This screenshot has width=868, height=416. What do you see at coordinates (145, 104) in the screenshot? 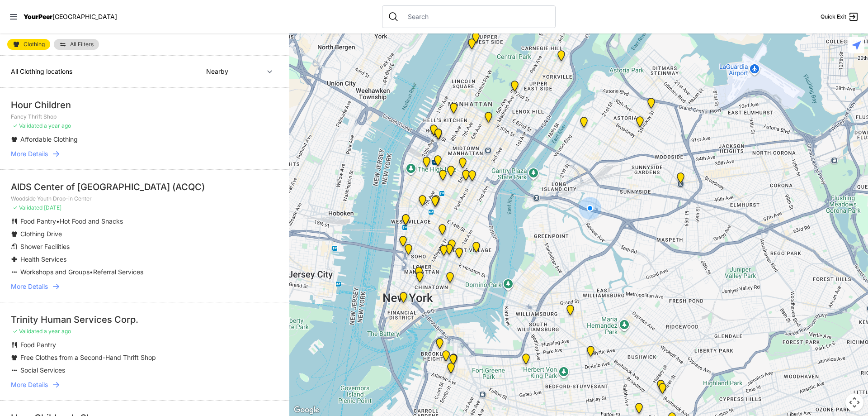
I see `div: Hour Children` at bounding box center [145, 104].